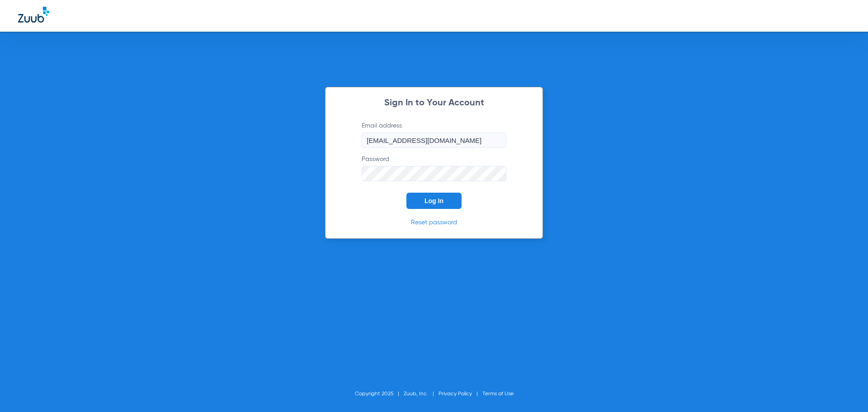 This screenshot has width=868, height=412. Describe the element at coordinates (434, 103) in the screenshot. I see `h2: Sign In to Your Account` at that location.